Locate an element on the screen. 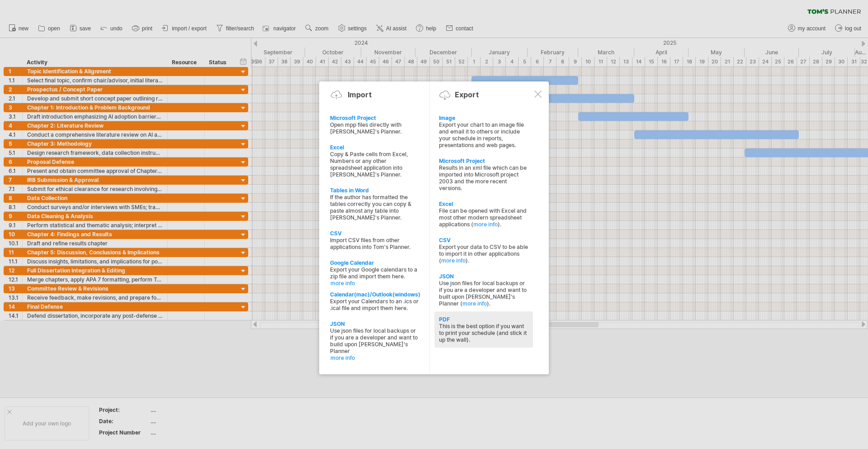 The height and width of the screenshot is (449, 868). div: Export your chart to an image file and email it to others or include your schedule in reports, pr... is located at coordinates (484, 135).